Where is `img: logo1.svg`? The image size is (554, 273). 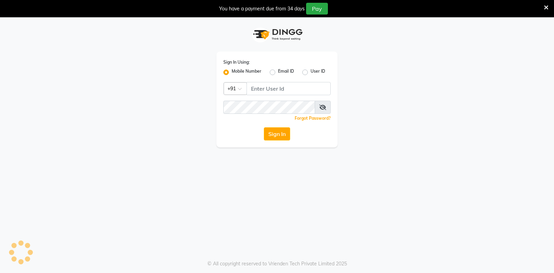
img: logo1.svg is located at coordinates (277, 34).